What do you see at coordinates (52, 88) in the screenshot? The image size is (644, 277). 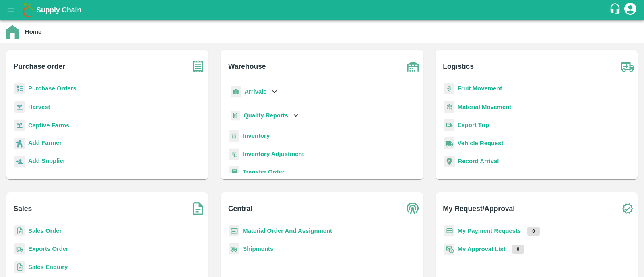 I see `b: Purchase Orders` at bounding box center [52, 88].